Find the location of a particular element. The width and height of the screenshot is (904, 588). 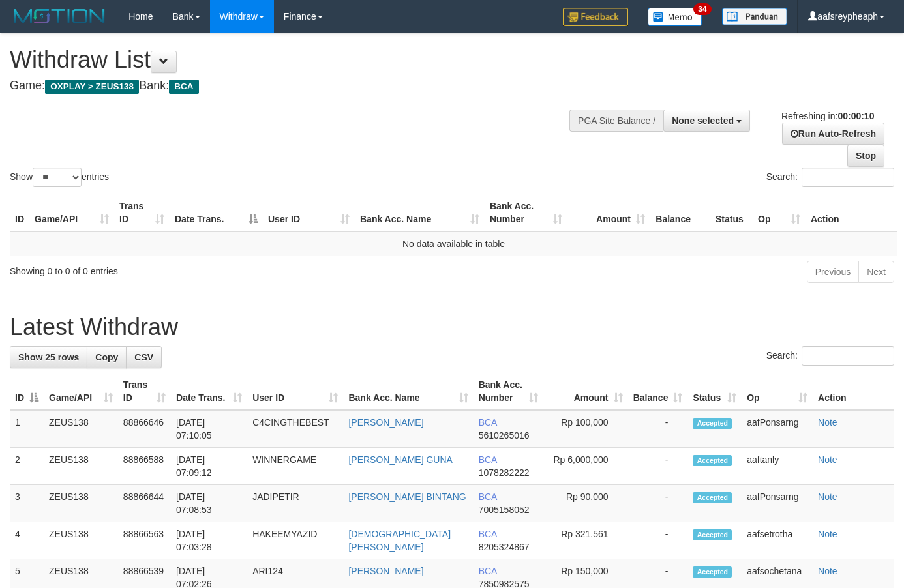

th: ID is located at coordinates (20, 213).